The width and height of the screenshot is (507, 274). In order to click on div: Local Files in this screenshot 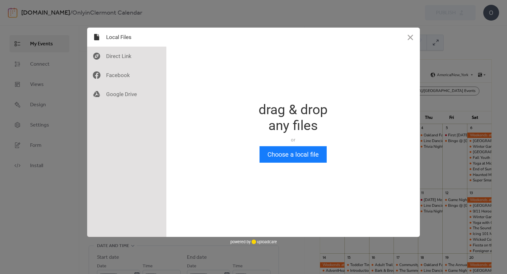, I will do `click(127, 37)`.